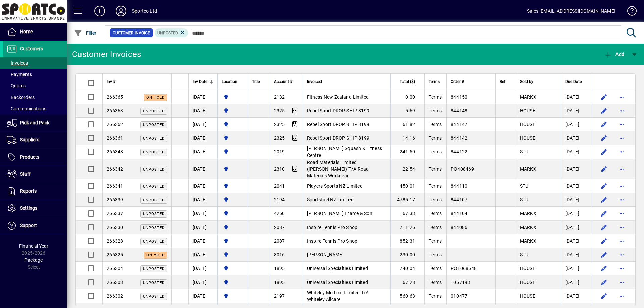 The height and width of the screenshot is (308, 644). I want to click on span: 2132, so click(280, 97).